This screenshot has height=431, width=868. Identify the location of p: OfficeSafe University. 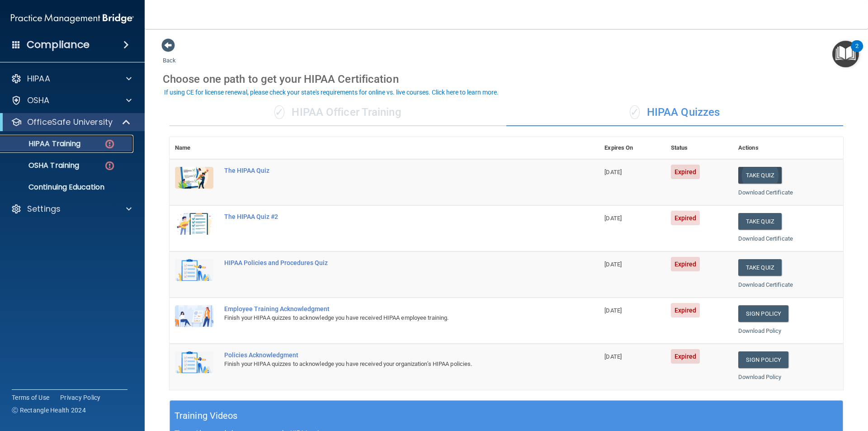
(70, 122).